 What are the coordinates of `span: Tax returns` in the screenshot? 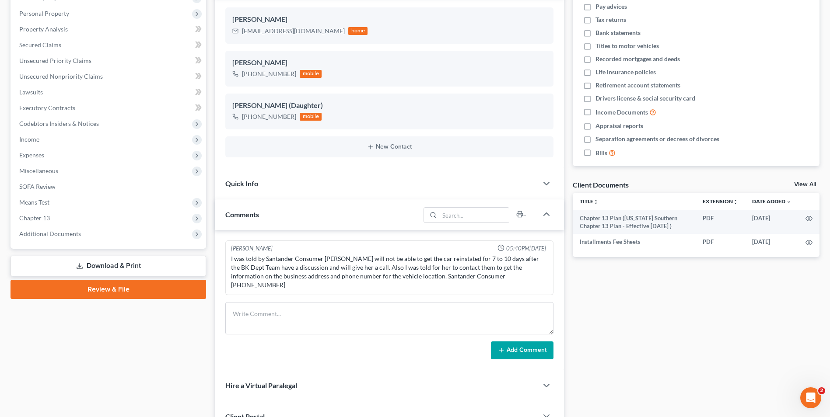 It's located at (611, 20).